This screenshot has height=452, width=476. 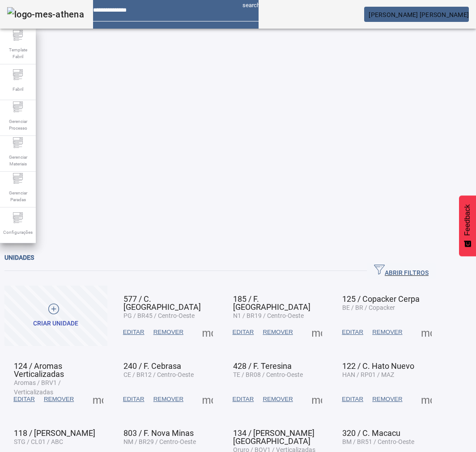 What do you see at coordinates (378, 366) in the screenshot?
I see `span: 122 / C. Hato Nuevo` at bounding box center [378, 366].